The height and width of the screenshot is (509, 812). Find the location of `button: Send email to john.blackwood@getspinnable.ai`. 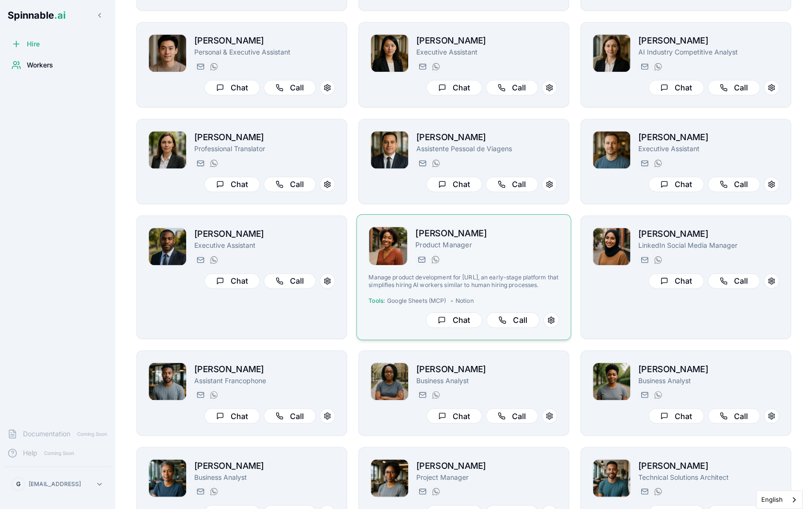

button: Send email to john.blackwood@getspinnable.ai is located at coordinates (644, 163).